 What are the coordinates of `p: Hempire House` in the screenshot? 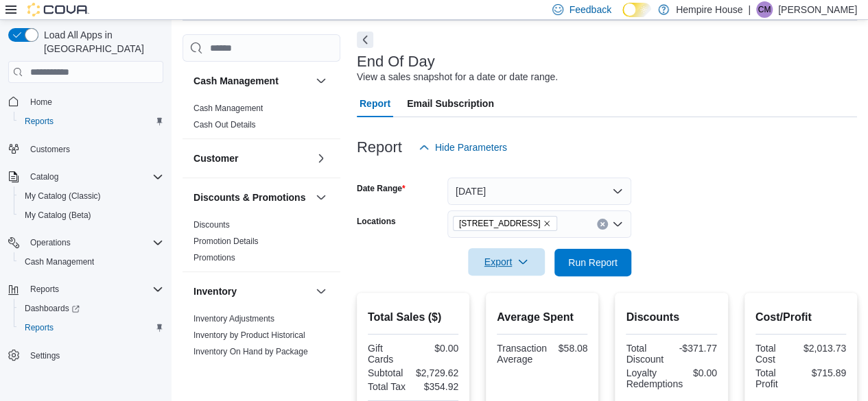 It's located at (708, 10).